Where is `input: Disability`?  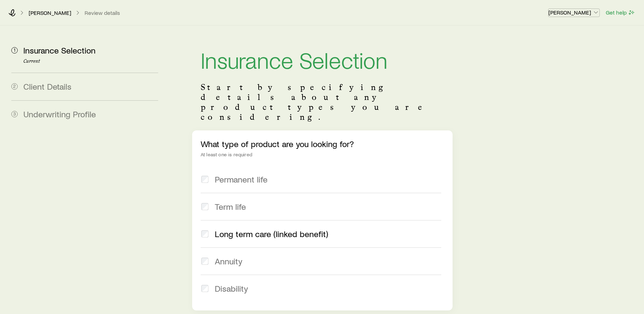
input: Disability is located at coordinates (205, 288).